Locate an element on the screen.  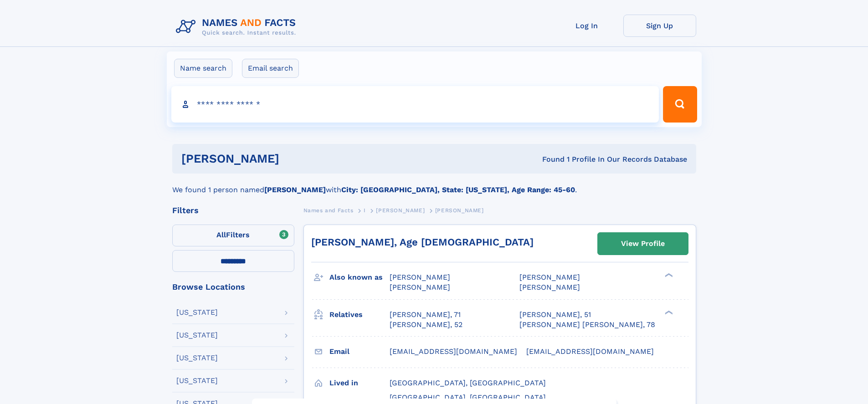
div: View Profile is located at coordinates (643, 244).